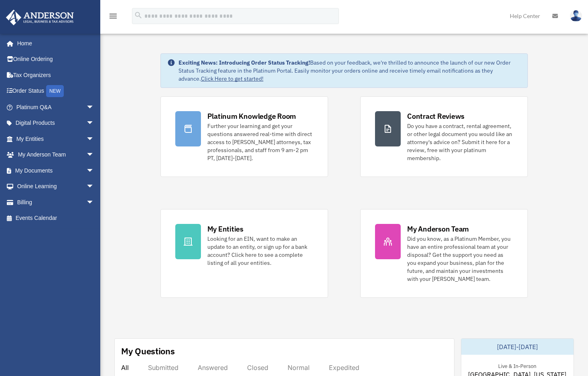 This screenshot has width=588, height=376. What do you see at coordinates (252, 116) in the screenshot?
I see `div: Platinum Knowledge Room` at bounding box center [252, 116].